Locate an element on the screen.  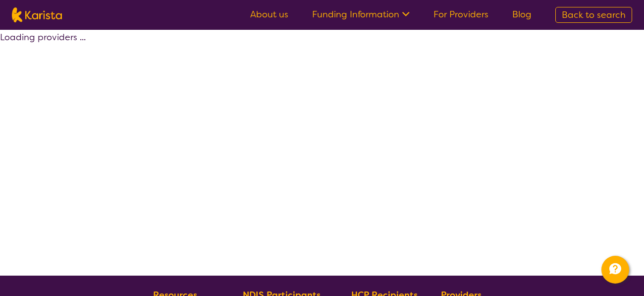
span: Back to search is located at coordinates (593, 15).